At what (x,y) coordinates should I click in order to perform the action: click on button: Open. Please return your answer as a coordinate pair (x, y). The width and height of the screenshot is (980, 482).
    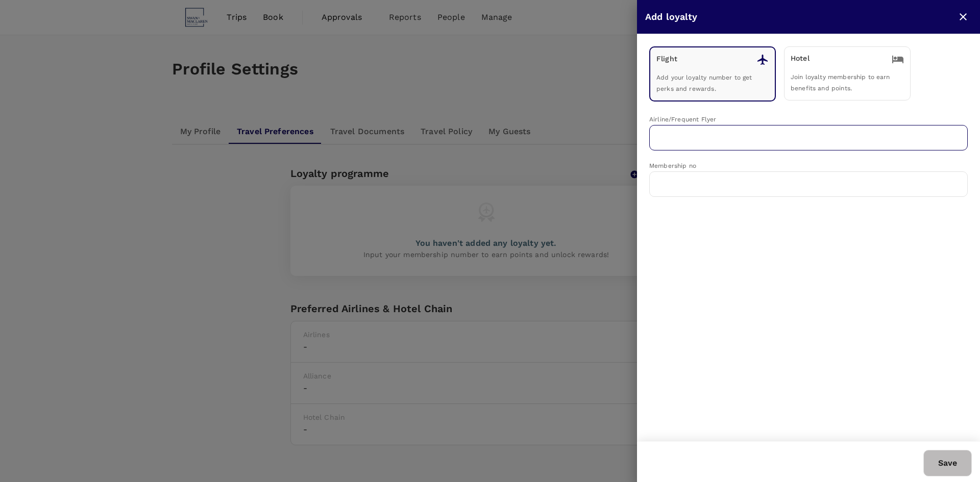
    Looking at the image, I should click on (963, 137).